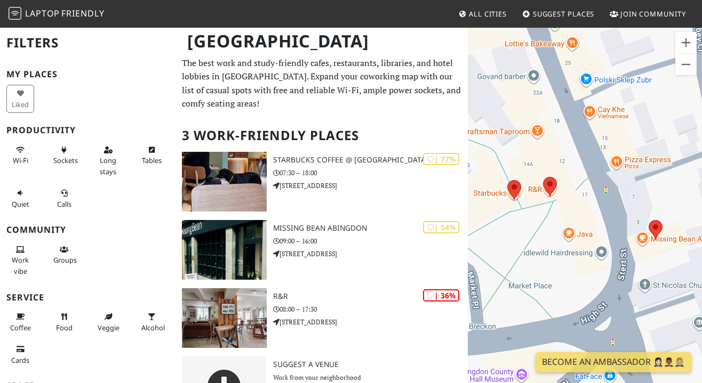 The image size is (702, 383). Describe the element at coordinates (108, 166) in the screenshot. I see `span: Long stays` at that location.